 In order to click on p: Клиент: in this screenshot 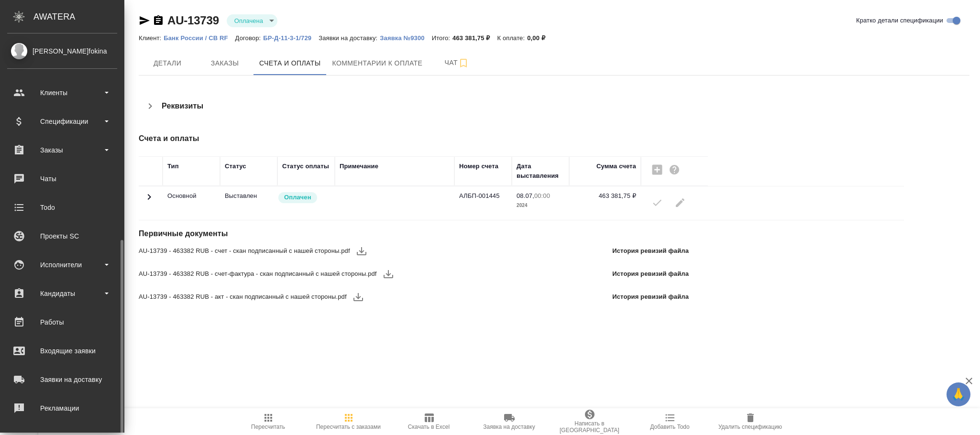, I will do `click(151, 38)`.